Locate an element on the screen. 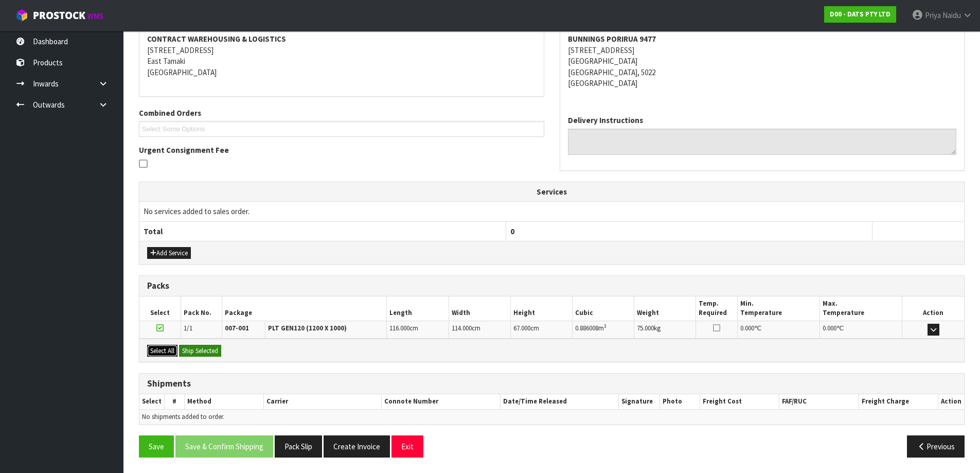 This screenshot has height=473, width=980. th: Method is located at coordinates (223, 401).